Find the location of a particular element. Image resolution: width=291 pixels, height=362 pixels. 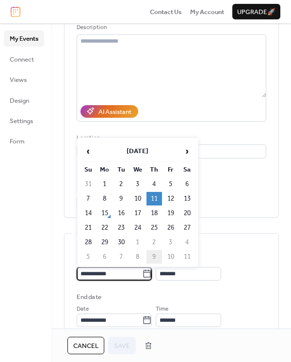

span: Settings is located at coordinates (21, 121).